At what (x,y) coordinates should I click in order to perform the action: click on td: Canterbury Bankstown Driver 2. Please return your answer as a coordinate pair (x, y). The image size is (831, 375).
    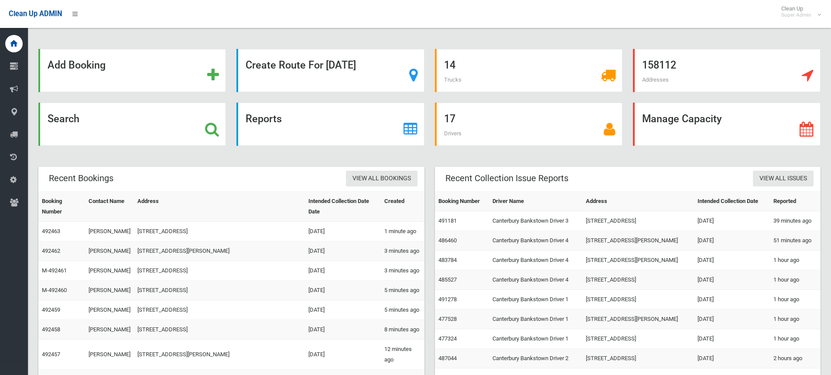
    Looking at the image, I should click on (536, 358).